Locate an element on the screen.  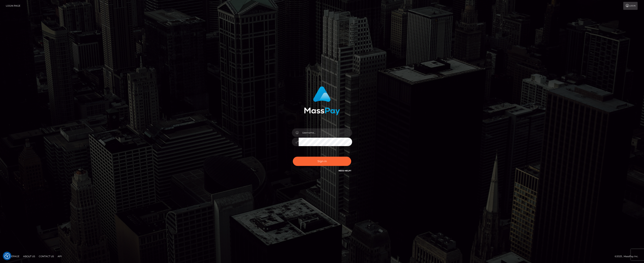
img: Revisit consent button is located at coordinates (7, 256).